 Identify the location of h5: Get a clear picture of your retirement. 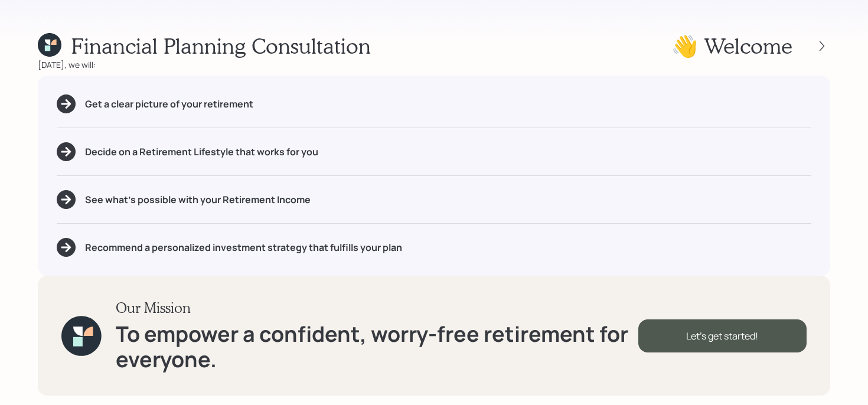
(169, 104).